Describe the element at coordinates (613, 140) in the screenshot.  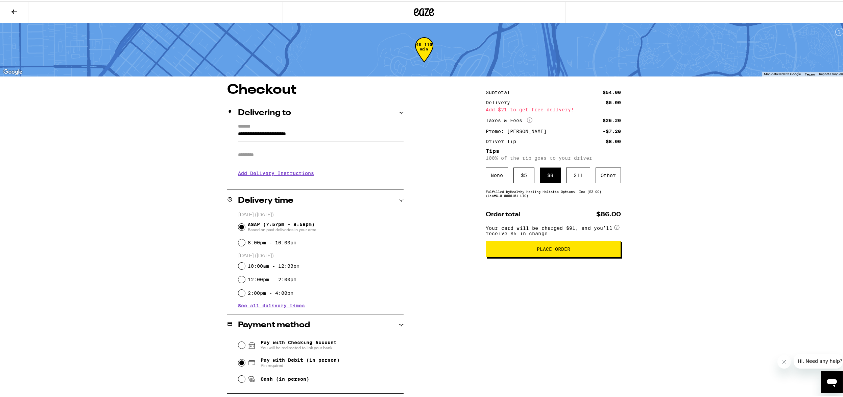
I see `div: $8.00` at that location.